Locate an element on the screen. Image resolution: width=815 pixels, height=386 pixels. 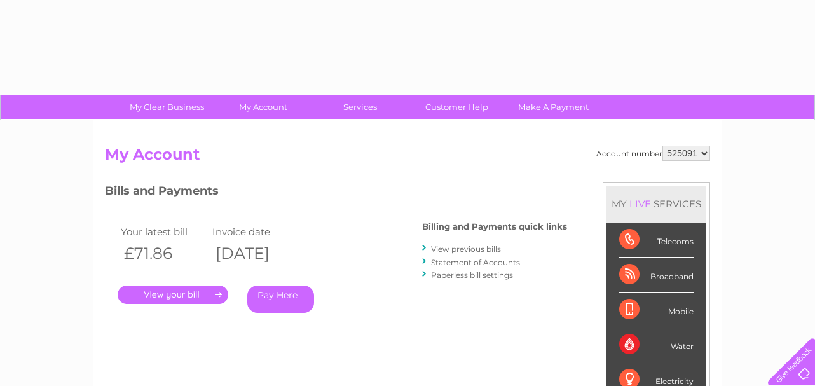
td: Your latest bill is located at coordinates (163, 231).